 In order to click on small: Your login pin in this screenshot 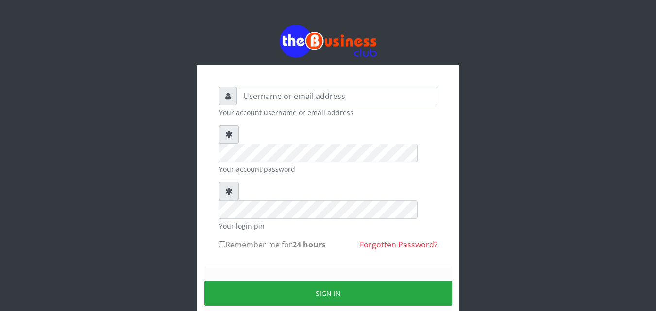, I will do `click(328, 226)`.